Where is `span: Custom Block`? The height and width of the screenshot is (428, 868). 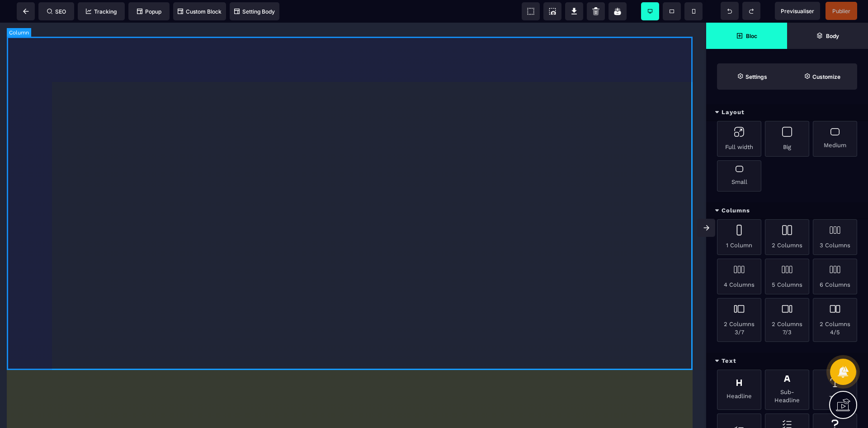
span: Custom Block is located at coordinates (200, 12).